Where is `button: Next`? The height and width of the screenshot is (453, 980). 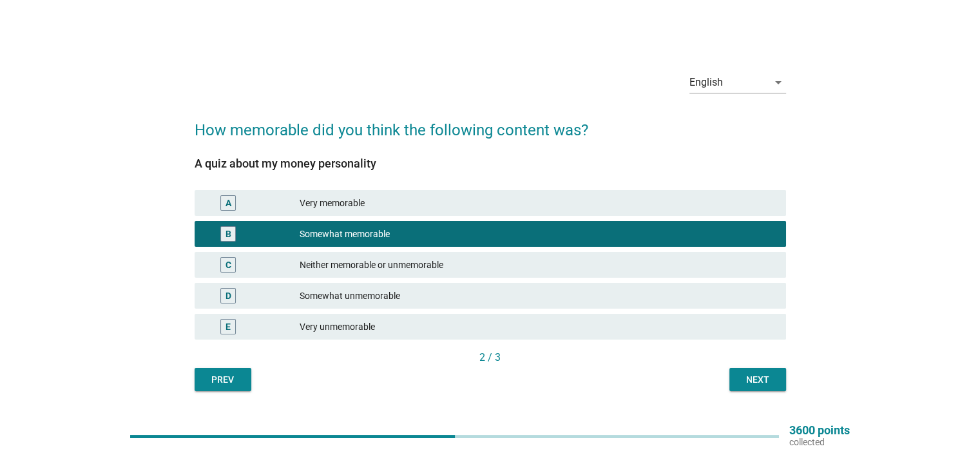
button: Next is located at coordinates (758, 380).